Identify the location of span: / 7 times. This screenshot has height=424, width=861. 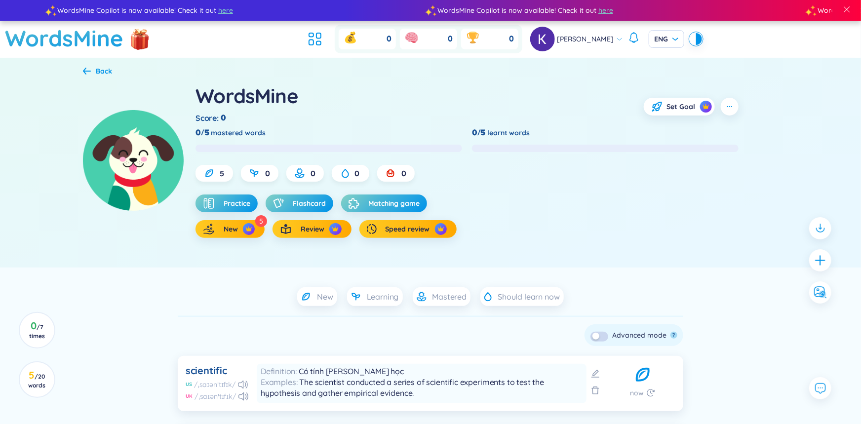
(37, 331).